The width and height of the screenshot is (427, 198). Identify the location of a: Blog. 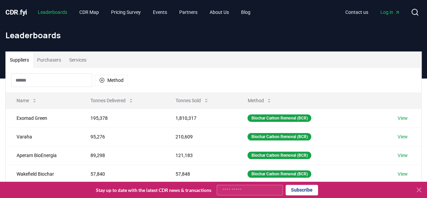
(246, 12).